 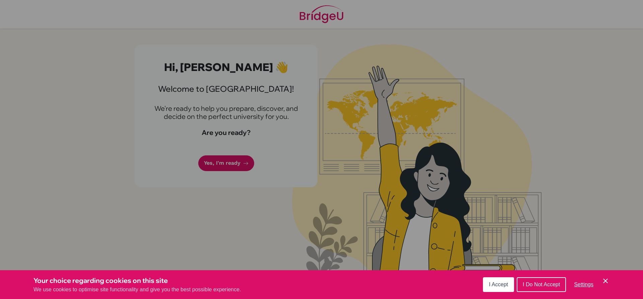 What do you see at coordinates (541, 284) in the screenshot?
I see `span: I Do Not Accept` at bounding box center [541, 284].